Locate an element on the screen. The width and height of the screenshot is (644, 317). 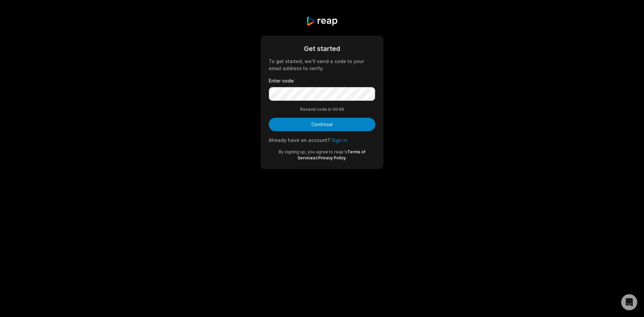
button: Continue is located at coordinates (322, 124).